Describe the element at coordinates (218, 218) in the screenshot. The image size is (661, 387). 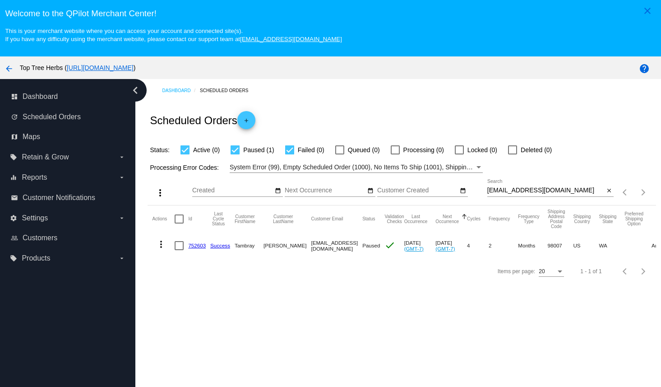
I see `button: Change sorting for LastProcessingCycleId` at that location.